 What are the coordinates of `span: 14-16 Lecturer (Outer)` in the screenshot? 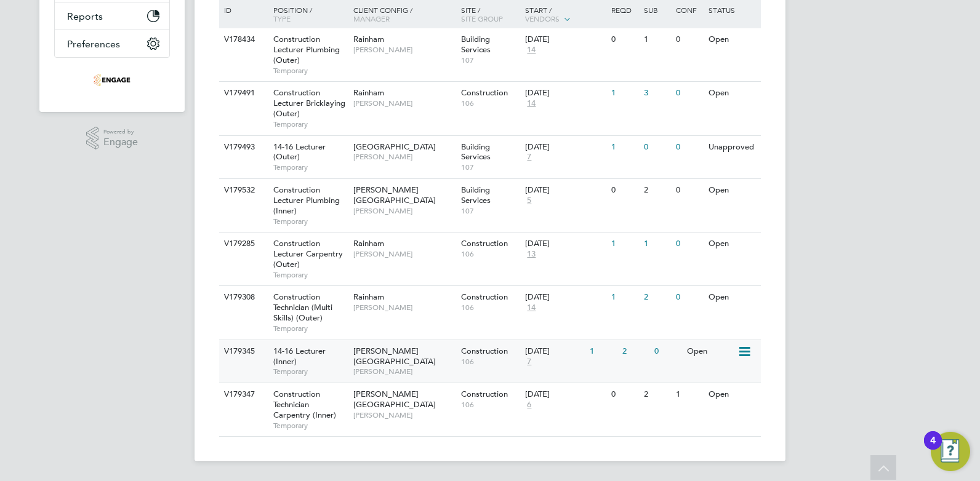 It's located at (299, 152).